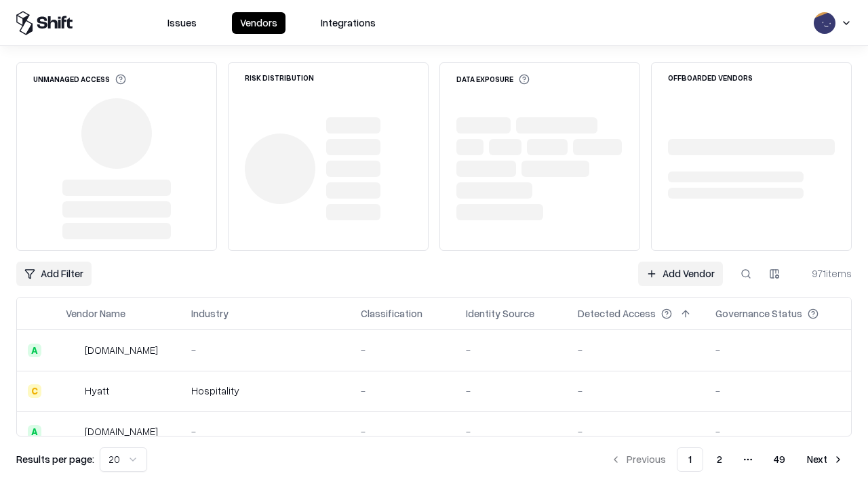 The height and width of the screenshot is (488, 868). I want to click on div: Detected Access, so click(616, 313).